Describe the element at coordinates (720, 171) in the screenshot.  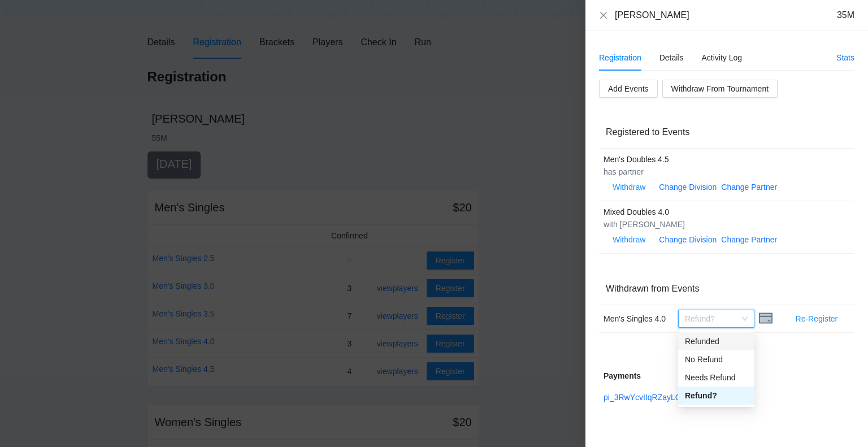
I see `div: has partner` at that location.